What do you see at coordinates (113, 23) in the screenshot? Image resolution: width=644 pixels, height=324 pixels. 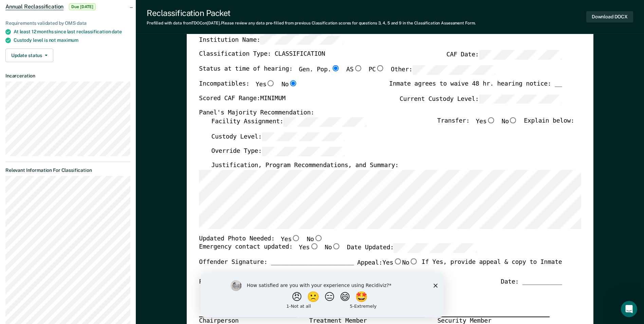 I see `button: 2` at bounding box center [113, 23].